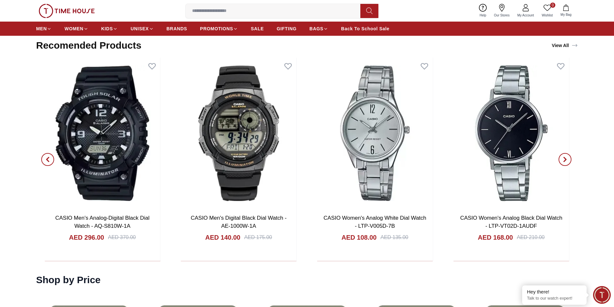 This screenshot has height=307, width=614. Describe the element at coordinates (286, 29) in the screenshot. I see `span: GIFTING` at that location.